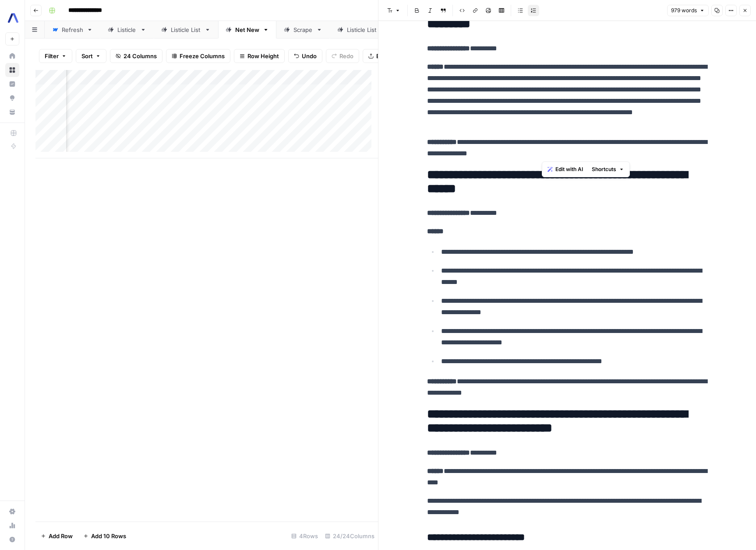 The height and width of the screenshot is (550, 756). What do you see at coordinates (309, 56) in the screenshot?
I see `span: Undo` at bounding box center [309, 56].